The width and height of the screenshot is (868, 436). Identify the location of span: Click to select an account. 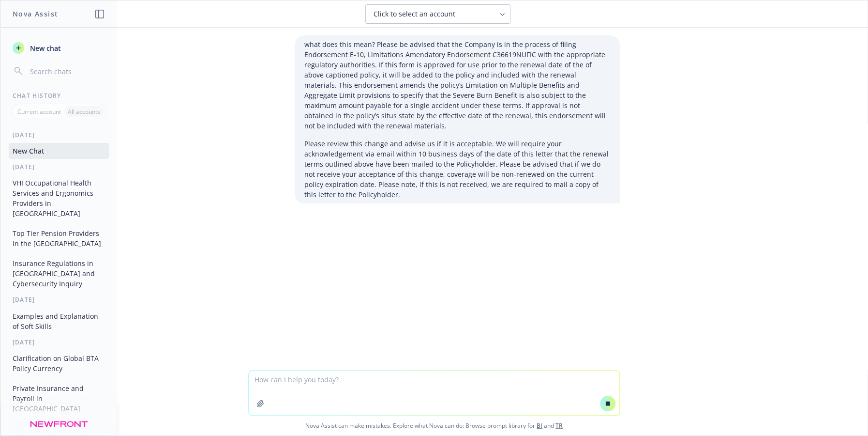
(415, 14).